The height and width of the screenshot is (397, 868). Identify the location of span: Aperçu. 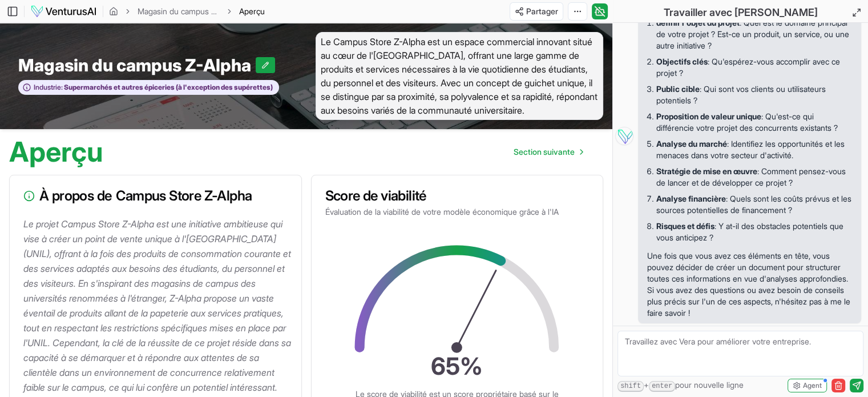
(252, 11).